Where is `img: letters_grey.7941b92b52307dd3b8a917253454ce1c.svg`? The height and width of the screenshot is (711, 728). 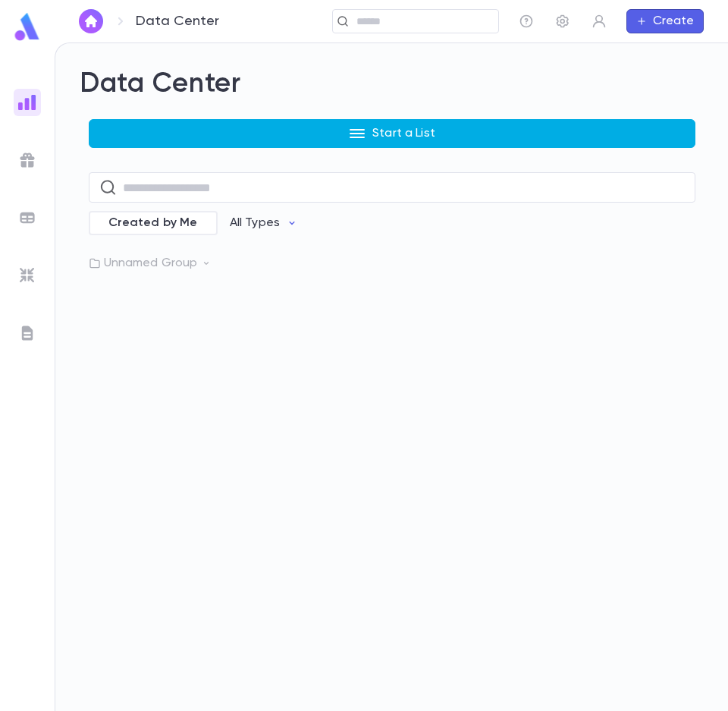
img: letters_grey.7941b92b52307dd3b8a917253454ce1c.svg is located at coordinates (27, 333).